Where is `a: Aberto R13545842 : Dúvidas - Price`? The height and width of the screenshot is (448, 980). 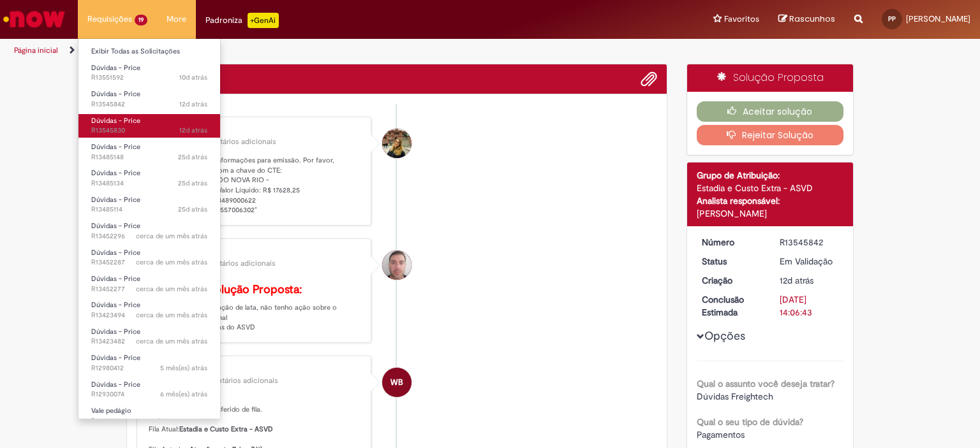 a: Aberto R13545842 : Dúvidas - Price is located at coordinates (149, 99).